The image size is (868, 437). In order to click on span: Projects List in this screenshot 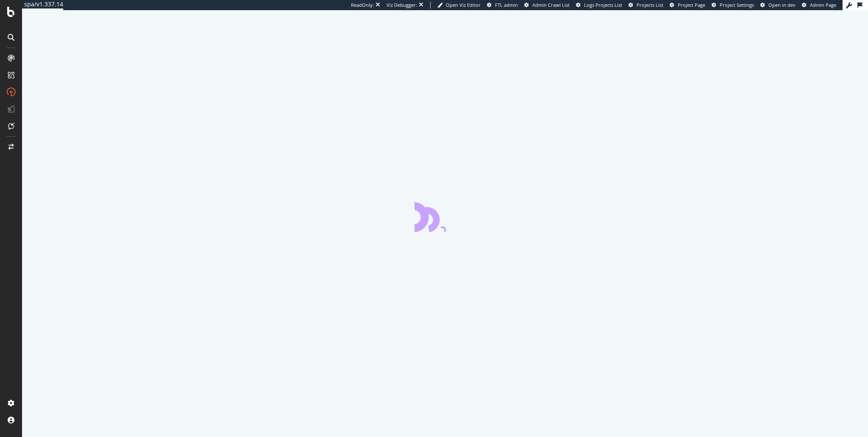, I will do `click(649, 5)`.